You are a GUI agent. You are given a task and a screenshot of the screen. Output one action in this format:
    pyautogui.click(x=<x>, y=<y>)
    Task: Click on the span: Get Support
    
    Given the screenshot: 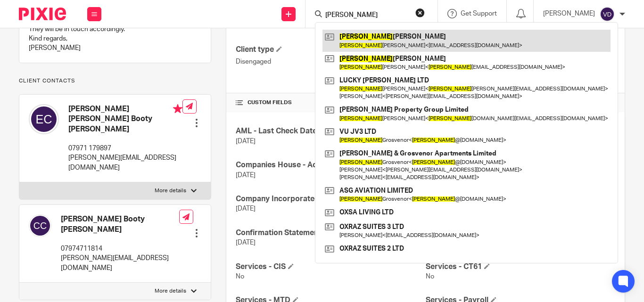 What is the action you would take?
    pyautogui.click(x=478, y=14)
    